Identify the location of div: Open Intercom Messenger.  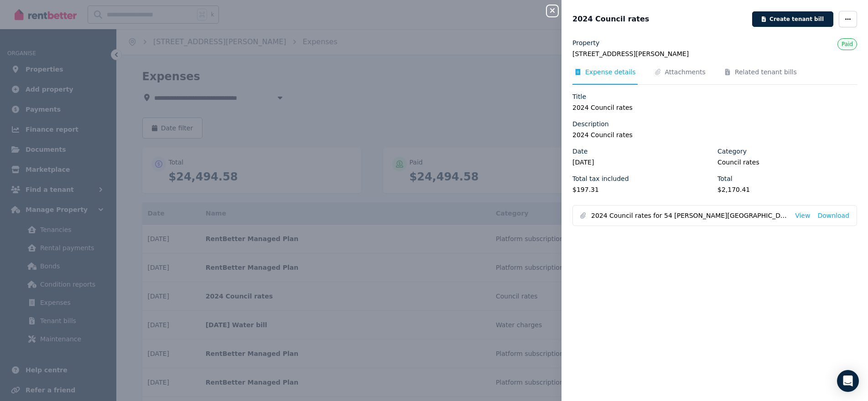
(848, 381).